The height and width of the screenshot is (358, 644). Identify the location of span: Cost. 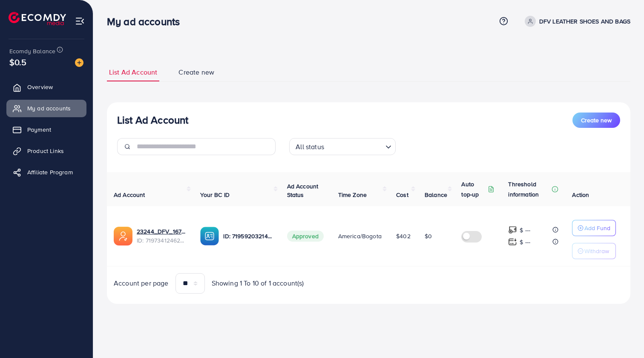
(402, 195).